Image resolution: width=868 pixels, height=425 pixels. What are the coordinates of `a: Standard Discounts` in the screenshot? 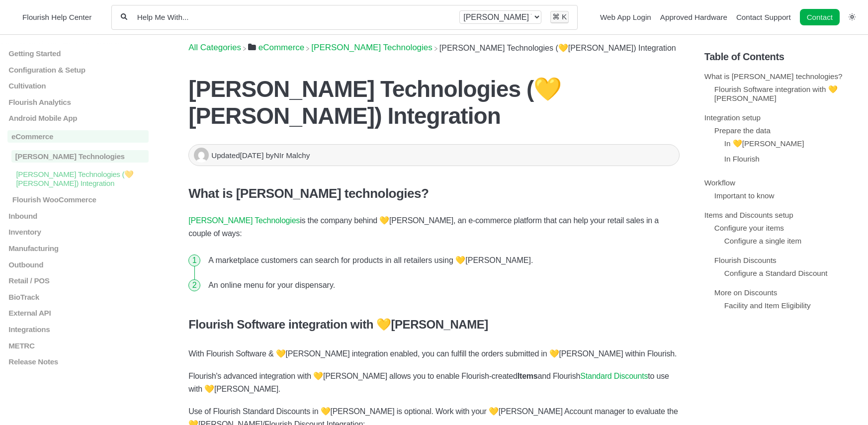 It's located at (614, 376).